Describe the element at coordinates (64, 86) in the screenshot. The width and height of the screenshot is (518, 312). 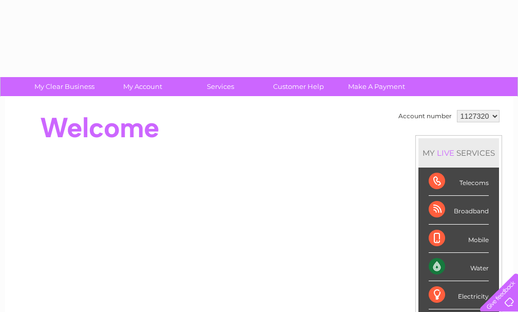
I see `a: My Clear Business` at that location.